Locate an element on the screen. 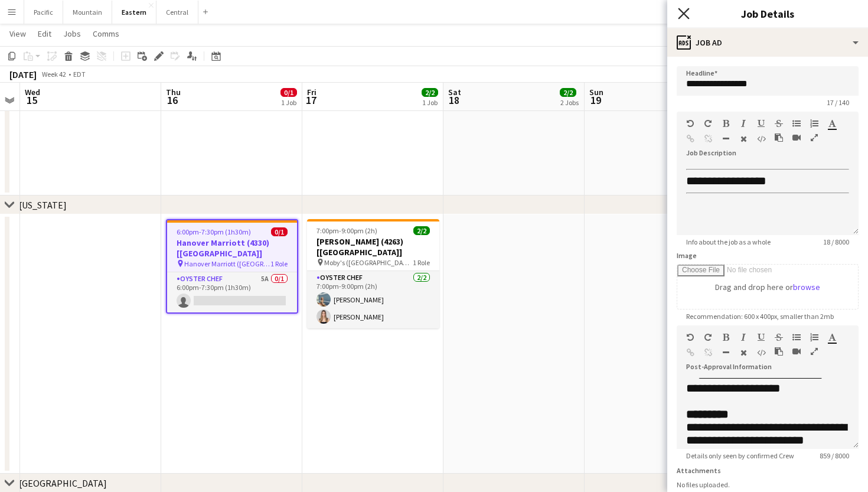 This screenshot has width=868, height=492. a: Comms is located at coordinates (106, 34).